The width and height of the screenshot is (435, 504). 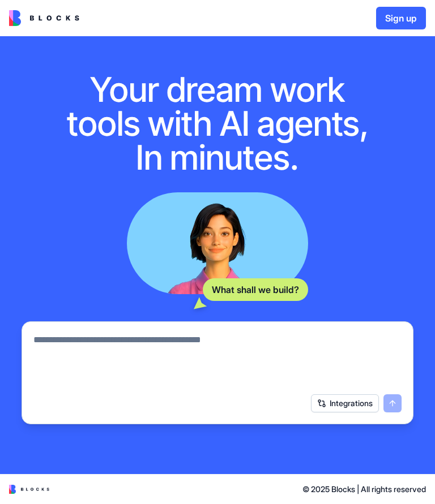 What do you see at coordinates (364, 490) in the screenshot?
I see `span: © 2025 Blocks | All rights reserved` at bounding box center [364, 490].